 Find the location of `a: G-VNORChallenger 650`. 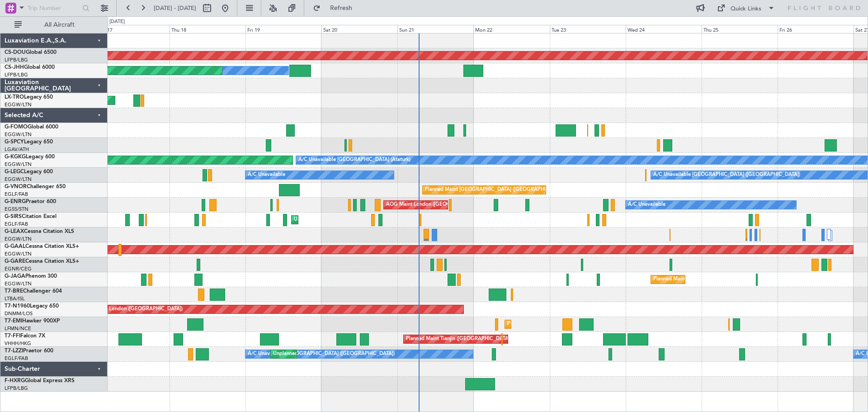

a: G-VNORChallenger 650 is located at coordinates (35, 186).